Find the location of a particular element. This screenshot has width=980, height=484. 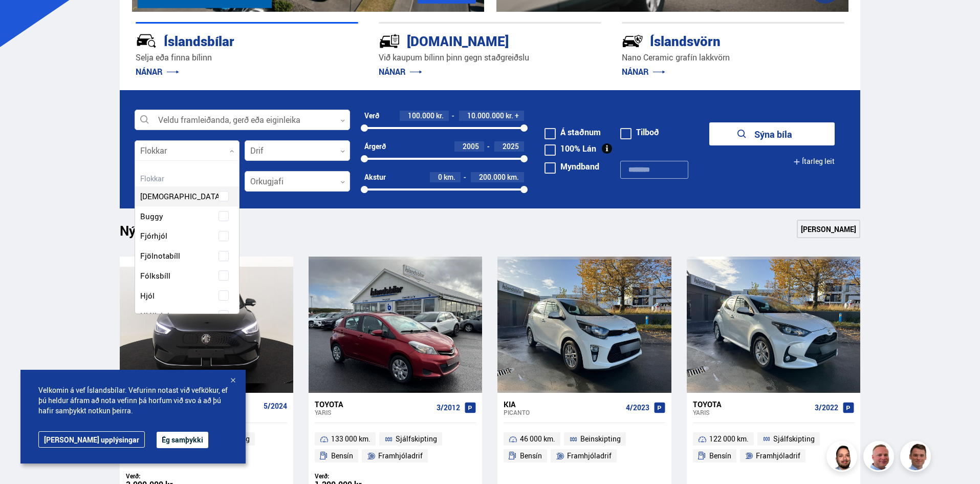

span: 200.000 is located at coordinates (492, 177).